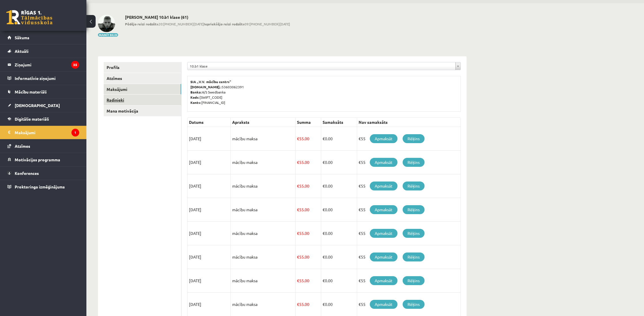  I want to click on a: 10.b1 klase, so click(324, 66).